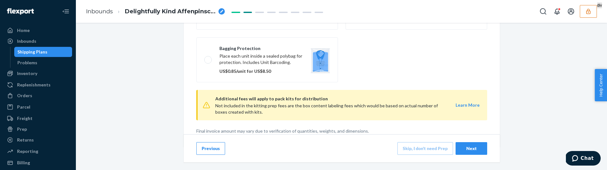  Describe the element at coordinates (27, 73) in the screenshot. I see `div: Inventory` at that location.